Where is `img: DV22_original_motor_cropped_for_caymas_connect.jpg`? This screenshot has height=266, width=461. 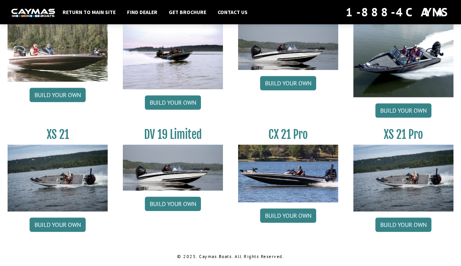
img: DV22_original_motor_cropped_for_caymas_connect.jpg is located at coordinates (173, 57).